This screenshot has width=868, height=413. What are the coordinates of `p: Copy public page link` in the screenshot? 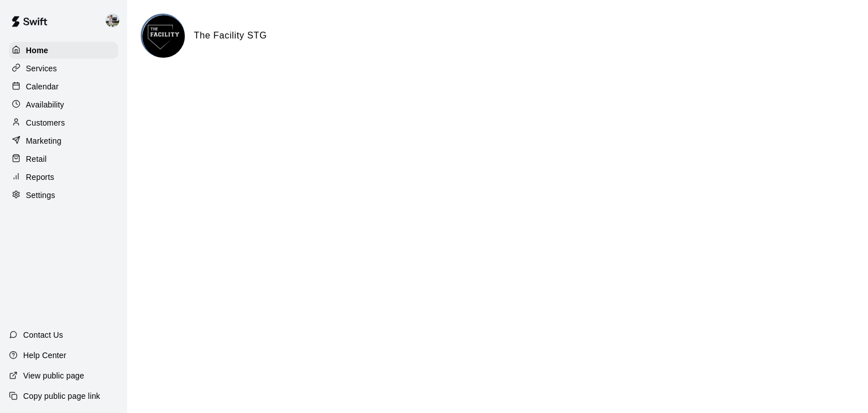 It's located at (62, 395).